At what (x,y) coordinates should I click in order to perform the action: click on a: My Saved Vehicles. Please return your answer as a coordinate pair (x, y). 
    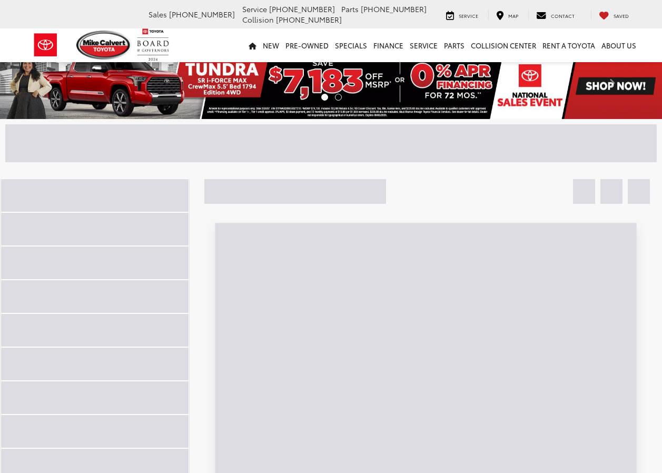
    Looking at the image, I should click on (613, 15).